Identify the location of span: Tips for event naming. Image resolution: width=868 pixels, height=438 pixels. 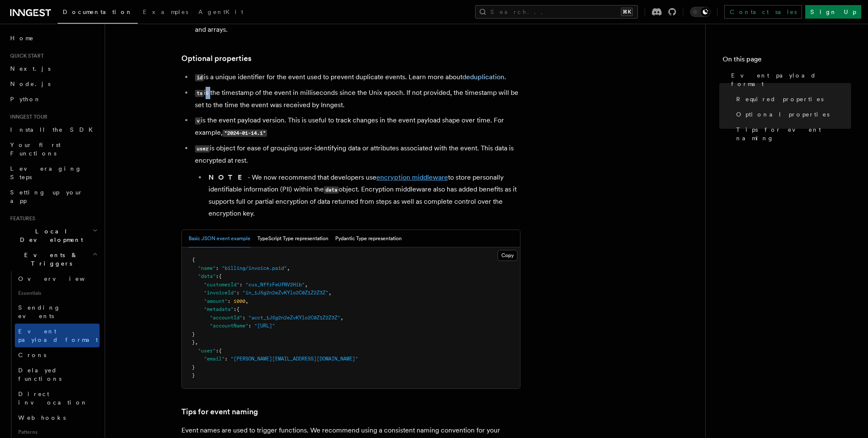
(793, 134).